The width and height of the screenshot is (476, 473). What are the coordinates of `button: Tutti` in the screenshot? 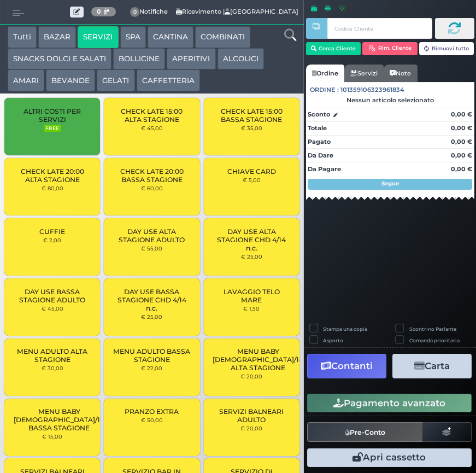 It's located at (22, 37).